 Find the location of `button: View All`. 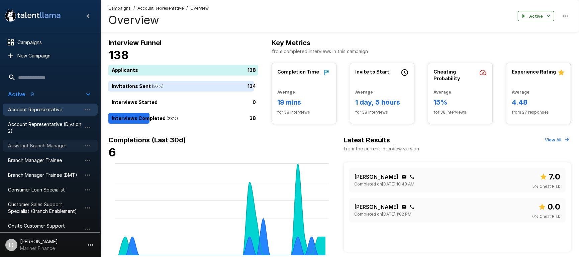

button: View All is located at coordinates (557, 140).